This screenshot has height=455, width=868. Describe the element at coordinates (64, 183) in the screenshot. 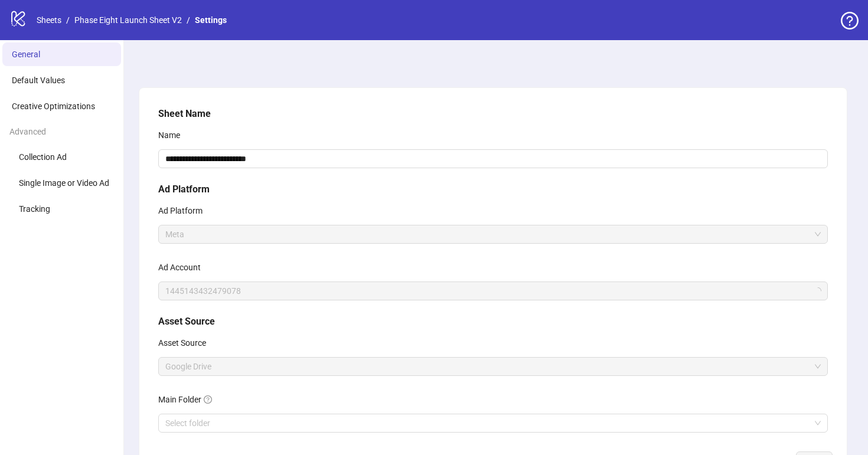

I see `span: Single Image or Video Ad` at that location.